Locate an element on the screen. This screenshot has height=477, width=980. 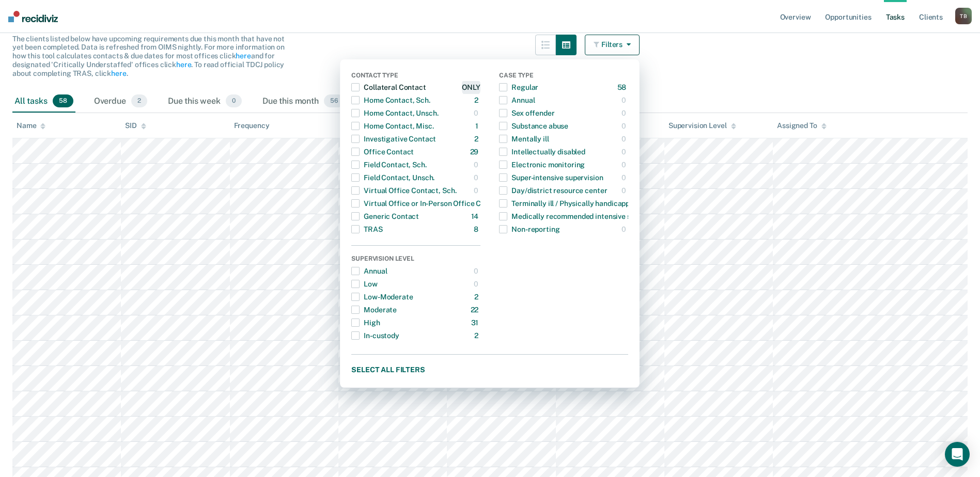
img: Recidiviz is located at coordinates (33, 17).